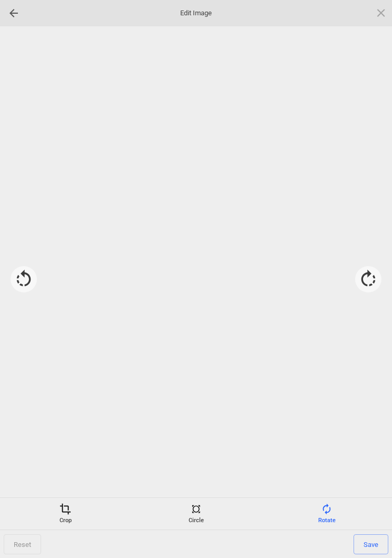  I want to click on div: Rotate 90°, so click(369, 279).